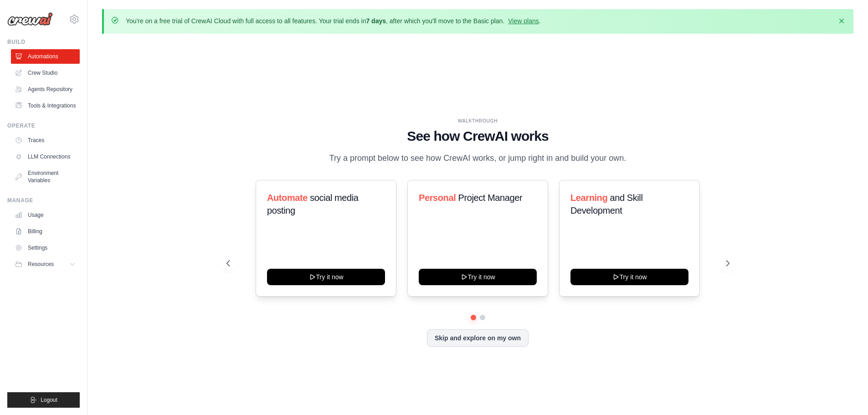 This screenshot has width=868, height=415. What do you see at coordinates (437, 198) in the screenshot?
I see `span: Personal` at bounding box center [437, 198].